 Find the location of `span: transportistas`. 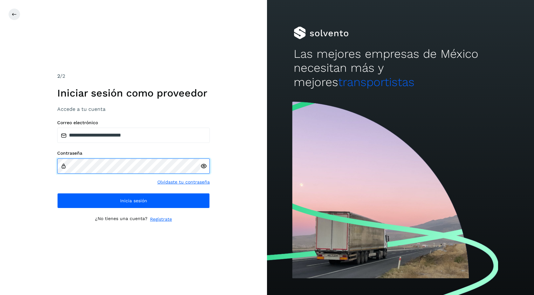

span: transportistas is located at coordinates (376, 82).